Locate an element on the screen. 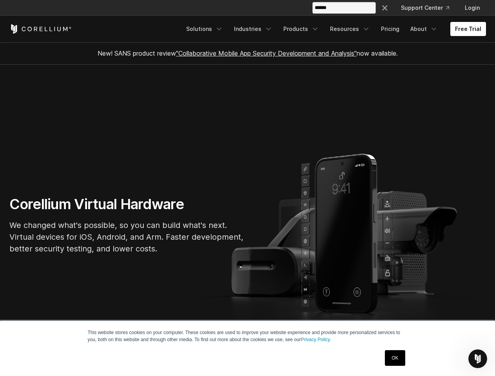 The image size is (495, 376). button: Search is located at coordinates (385, 8).